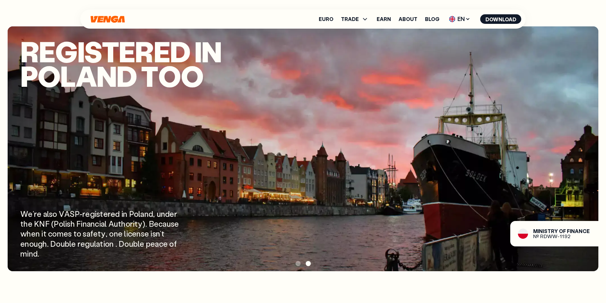 This screenshot has height=303, width=606. What do you see at coordinates (29, 76) in the screenshot?
I see `span: P` at bounding box center [29, 76].